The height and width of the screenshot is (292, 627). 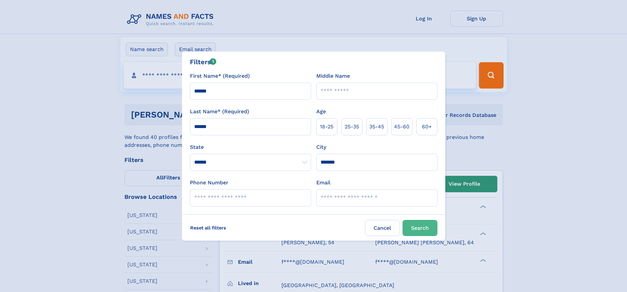 What do you see at coordinates (352, 127) in the screenshot?
I see `span: 25‑35` at bounding box center [352, 127].